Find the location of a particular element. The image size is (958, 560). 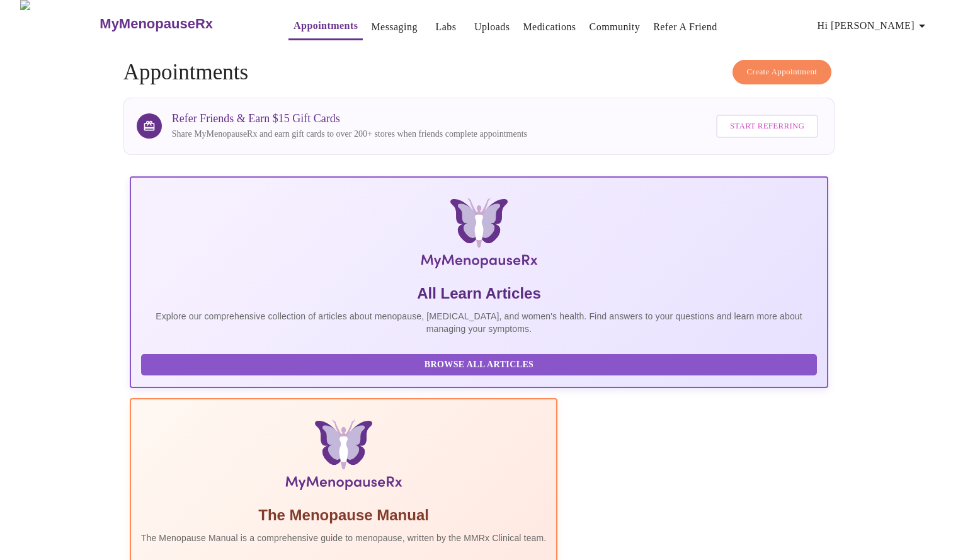

h3: Refer Friends & Earn $15 Gift Cards is located at coordinates (350, 119).